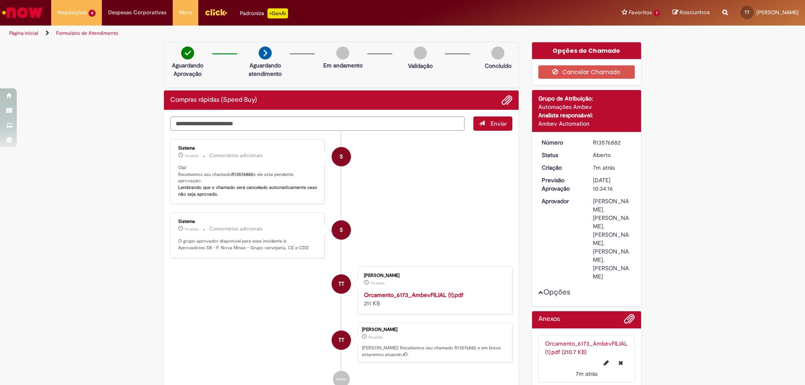 The height and width of the screenshot is (385, 805). I want to click on div: Automações Ambev, so click(586, 107).